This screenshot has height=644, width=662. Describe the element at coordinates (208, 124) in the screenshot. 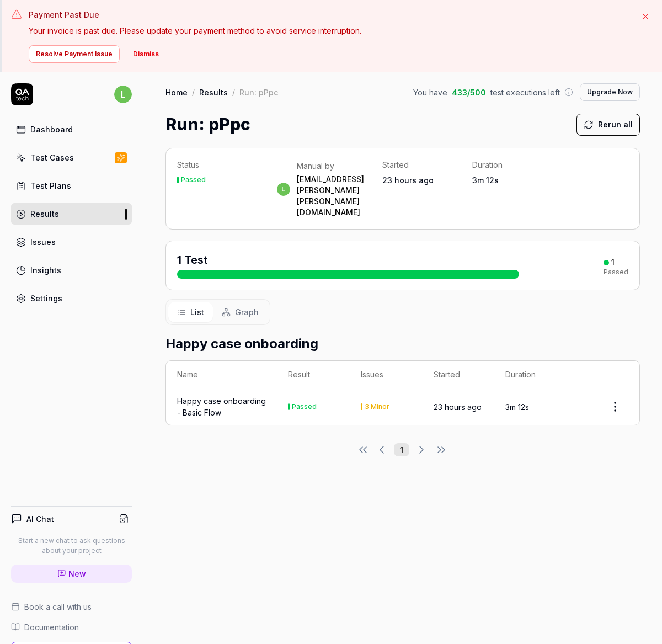

I see `h1: Run: pPpc` at that location.